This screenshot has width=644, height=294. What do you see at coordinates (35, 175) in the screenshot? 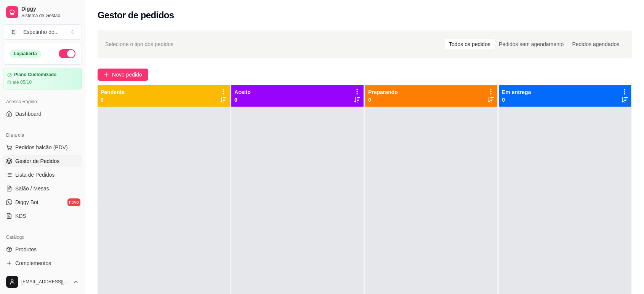
I see `span: Lista de Pedidos` at bounding box center [35, 175].